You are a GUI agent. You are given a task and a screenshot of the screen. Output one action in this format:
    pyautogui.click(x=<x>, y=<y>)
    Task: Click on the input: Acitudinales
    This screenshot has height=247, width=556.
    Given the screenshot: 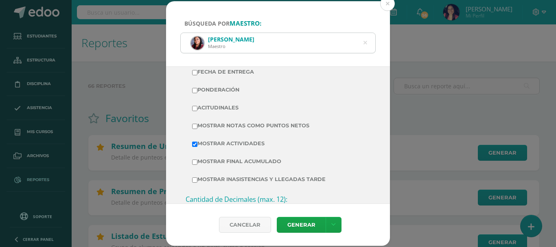 What is the action you would take?
    pyautogui.click(x=195, y=108)
    